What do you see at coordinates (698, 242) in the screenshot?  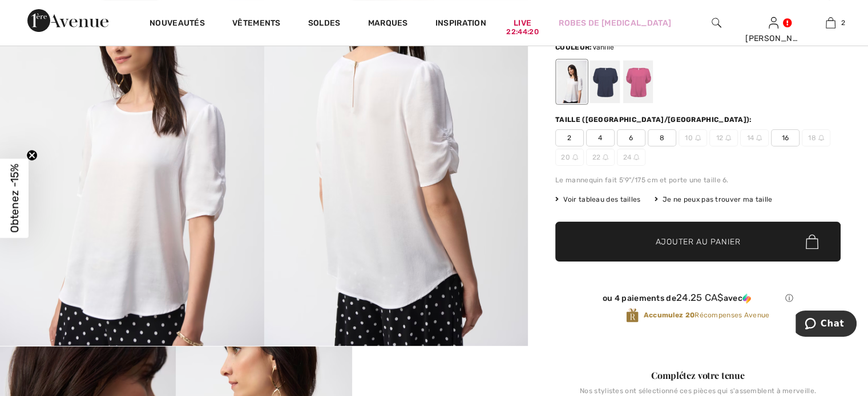 I see `span: Ajouter au panier` at bounding box center [698, 242].